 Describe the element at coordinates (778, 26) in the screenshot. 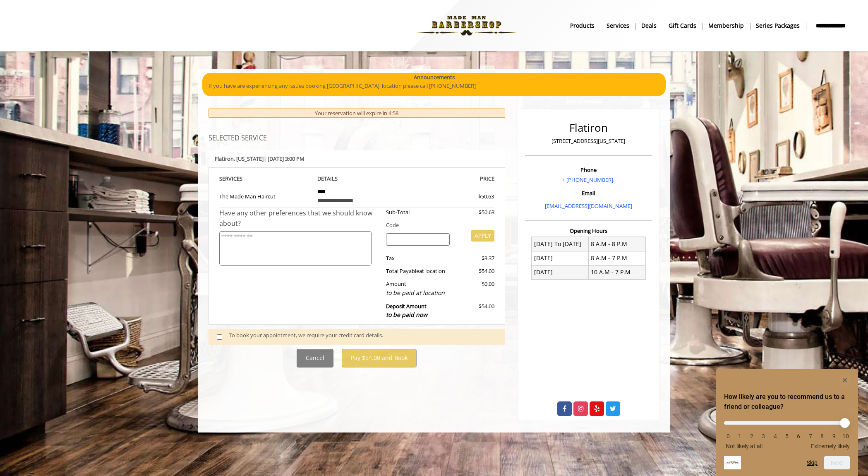

I see `a: Series packagesSeries packages` at that location.